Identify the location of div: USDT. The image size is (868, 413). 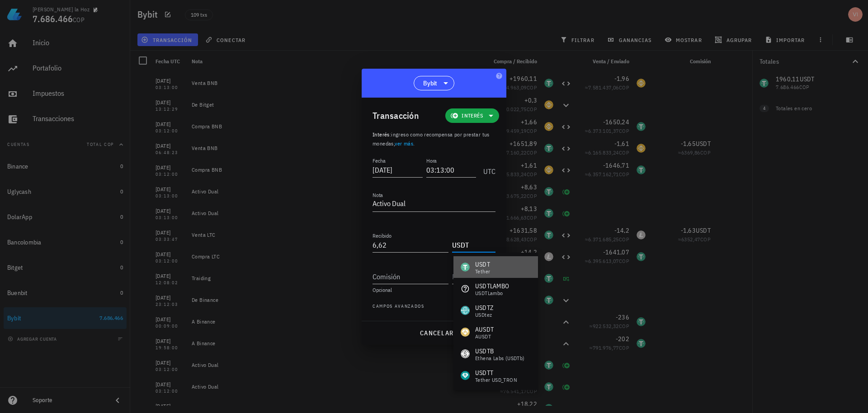
(483, 264).